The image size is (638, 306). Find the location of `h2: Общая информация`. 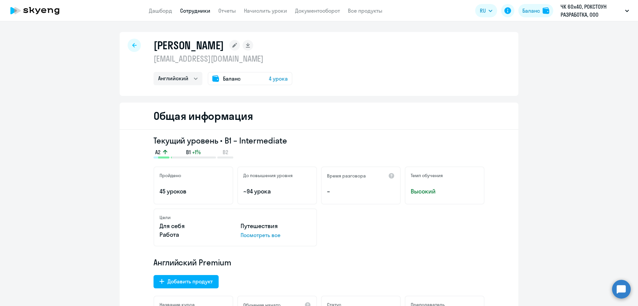

h2: Общая информация is located at coordinates (203, 116).